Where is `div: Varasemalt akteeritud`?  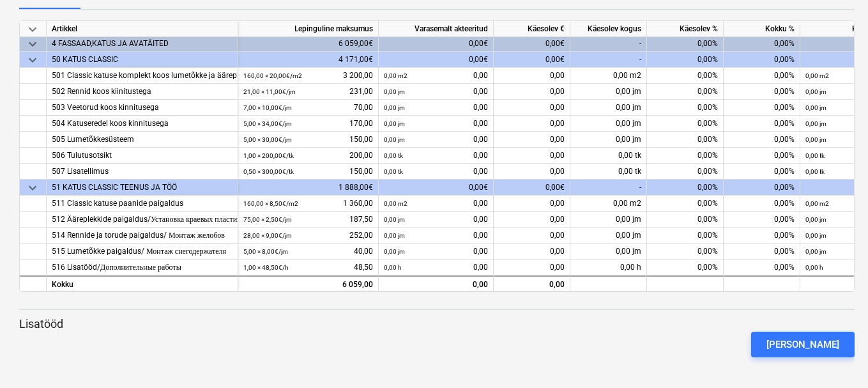
div: Varasemalt akteeritud is located at coordinates (436, 29).